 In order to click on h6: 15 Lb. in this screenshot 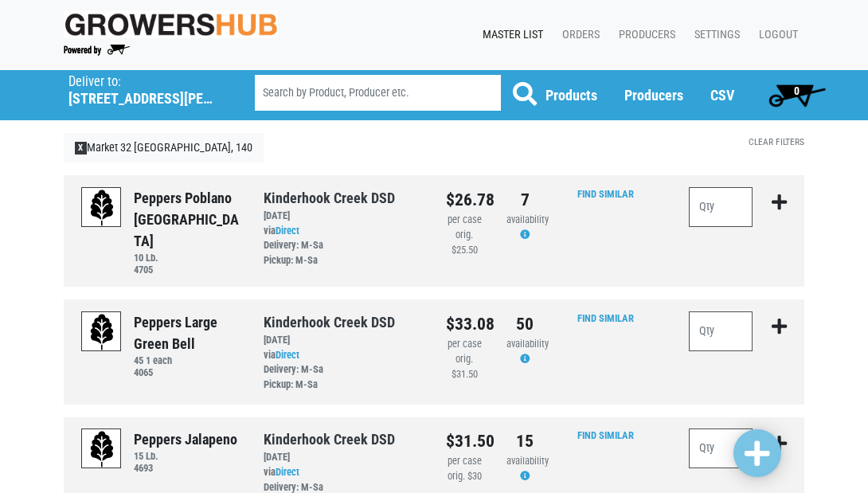, I will do `click(186, 456)`.